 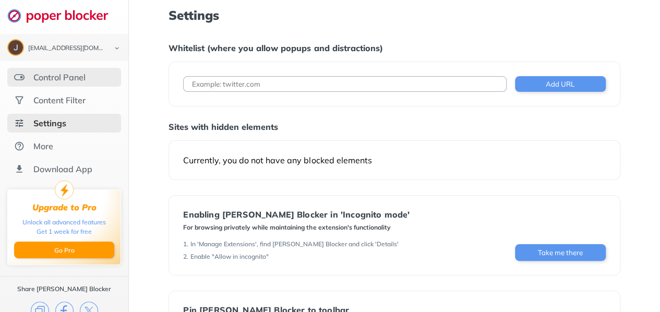 I want to click on img: upgrade-to-pro.svg, so click(x=64, y=190).